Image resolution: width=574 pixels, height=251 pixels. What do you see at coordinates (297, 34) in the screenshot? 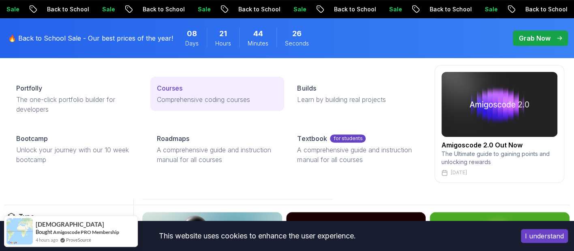
I see `span: 26 Seconds` at bounding box center [297, 34].